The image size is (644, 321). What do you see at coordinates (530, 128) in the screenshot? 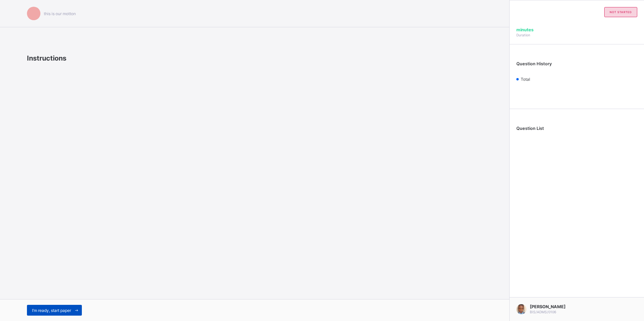
I see `span: Question List` at bounding box center [530, 128].